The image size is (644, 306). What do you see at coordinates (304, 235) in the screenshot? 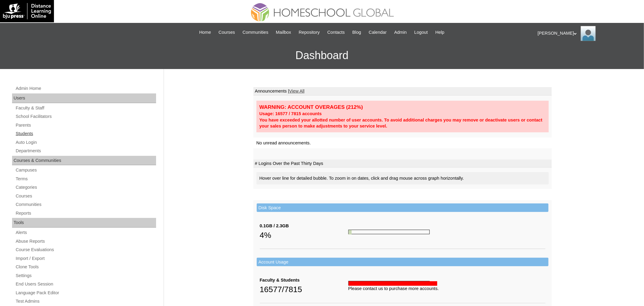
I see `div: 4%` at bounding box center [304, 235].